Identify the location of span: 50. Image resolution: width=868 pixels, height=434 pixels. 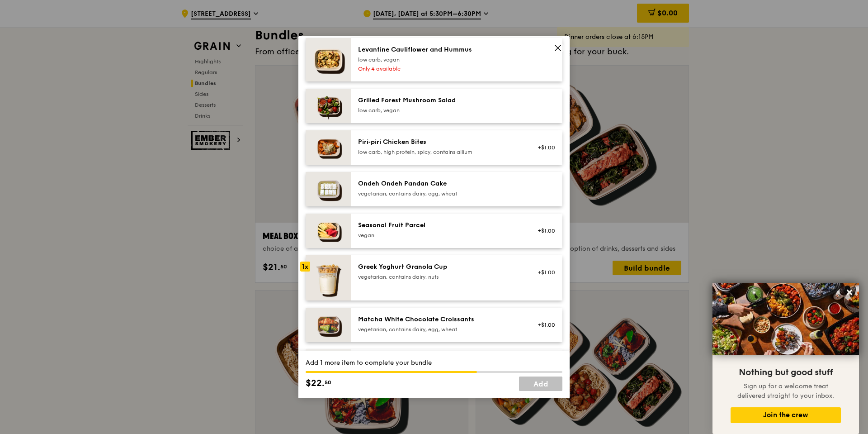
(328, 382).